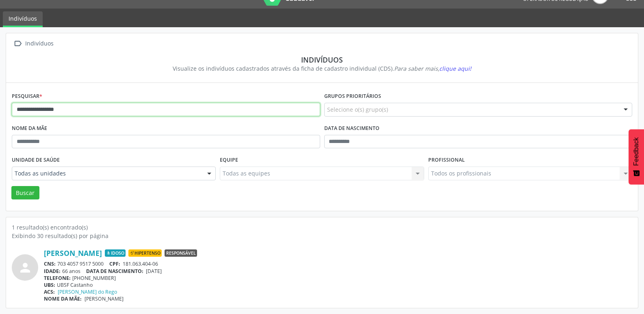  What do you see at coordinates (63, 299) in the screenshot?
I see `span: NOME DA MÃE:` at bounding box center [63, 299].